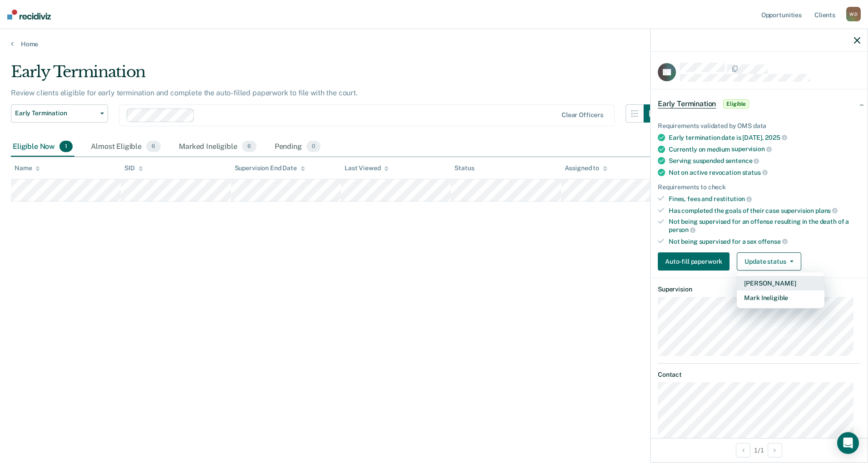  Describe the element at coordinates (133, 168) in the screenshot. I see `div: SID` at that location.